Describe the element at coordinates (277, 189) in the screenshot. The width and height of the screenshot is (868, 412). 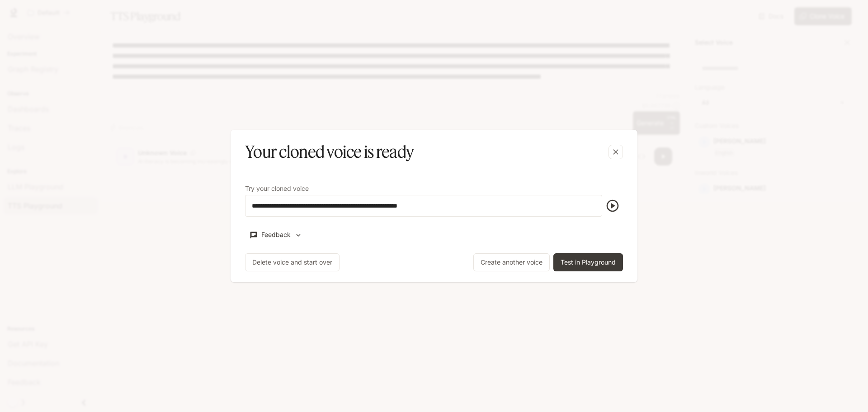
I see `p: Try your cloned voice` at that location.